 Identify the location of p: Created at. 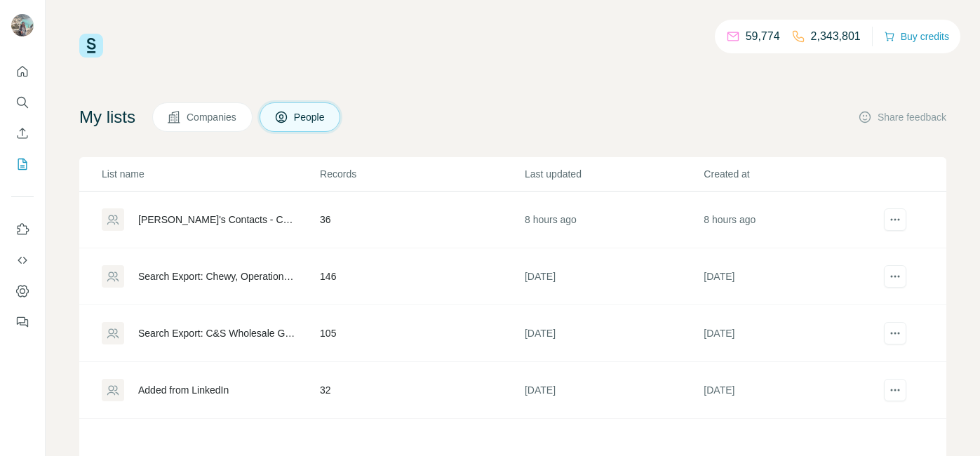
(792, 174).